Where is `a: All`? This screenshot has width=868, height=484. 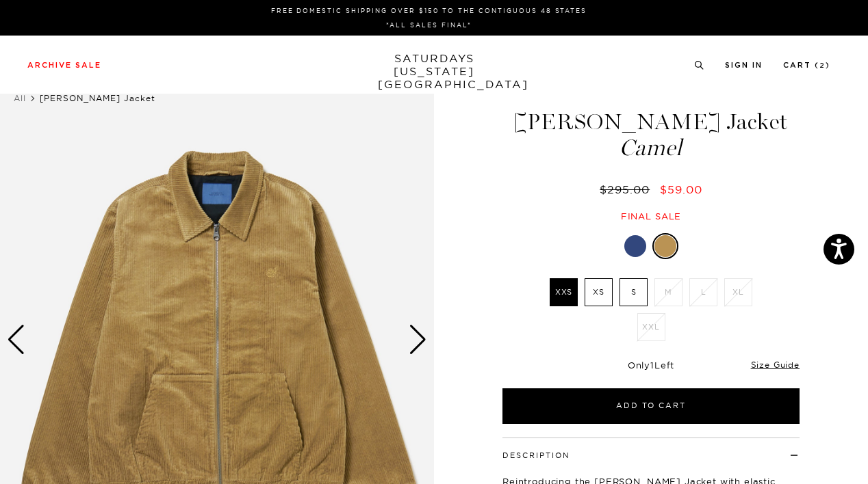 a: All is located at coordinates (20, 98).